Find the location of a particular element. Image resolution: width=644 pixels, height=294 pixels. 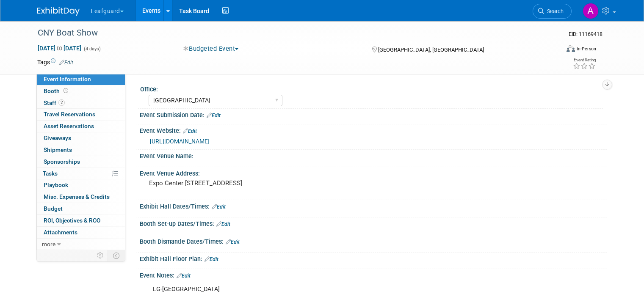

div: Event Venue Address: is located at coordinates (373, 172).